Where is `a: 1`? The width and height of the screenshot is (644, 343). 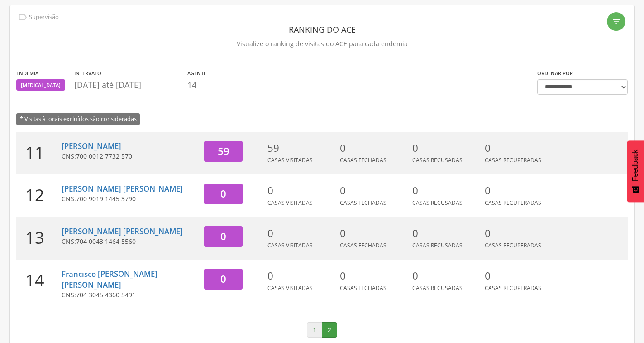
a: 1 is located at coordinates (315, 330).